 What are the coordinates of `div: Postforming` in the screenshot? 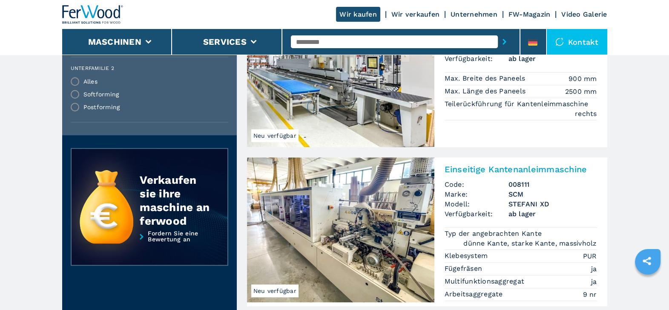 It's located at (102, 107).